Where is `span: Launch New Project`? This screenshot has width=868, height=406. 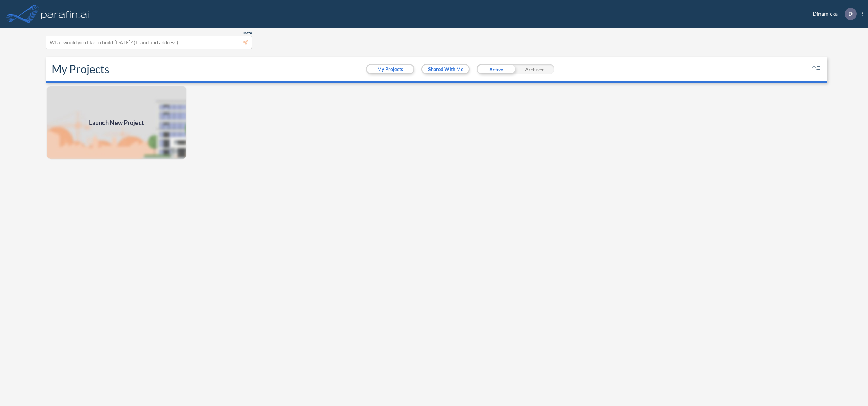 span: Launch New Project is located at coordinates (117, 122).